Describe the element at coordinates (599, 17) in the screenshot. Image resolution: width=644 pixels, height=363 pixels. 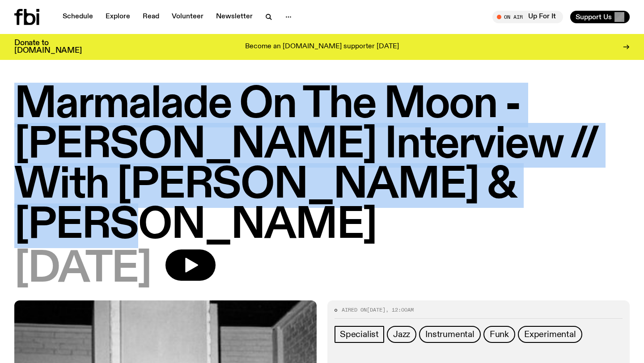
I see `button: Support Us` at that location.